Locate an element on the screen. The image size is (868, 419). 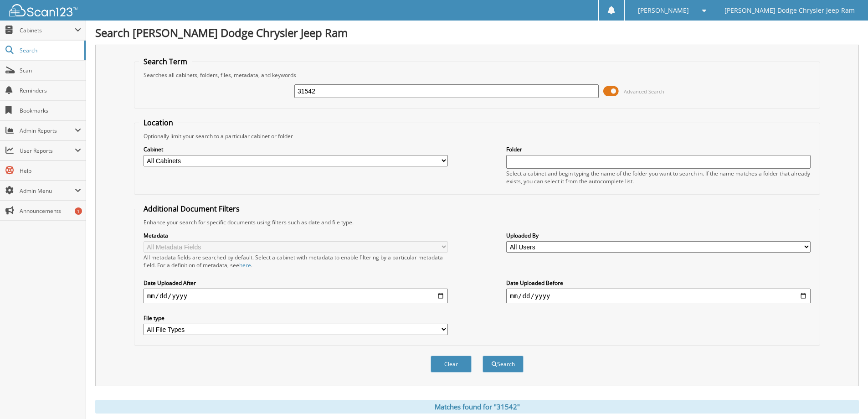
span: Advanced Search is located at coordinates (644, 91).